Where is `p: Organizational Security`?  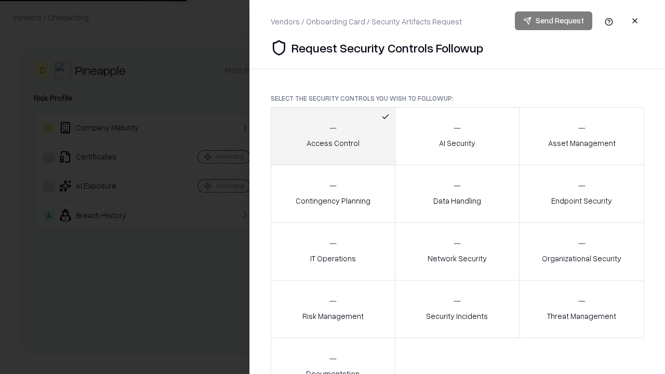
p: Organizational Security is located at coordinates (582, 258).